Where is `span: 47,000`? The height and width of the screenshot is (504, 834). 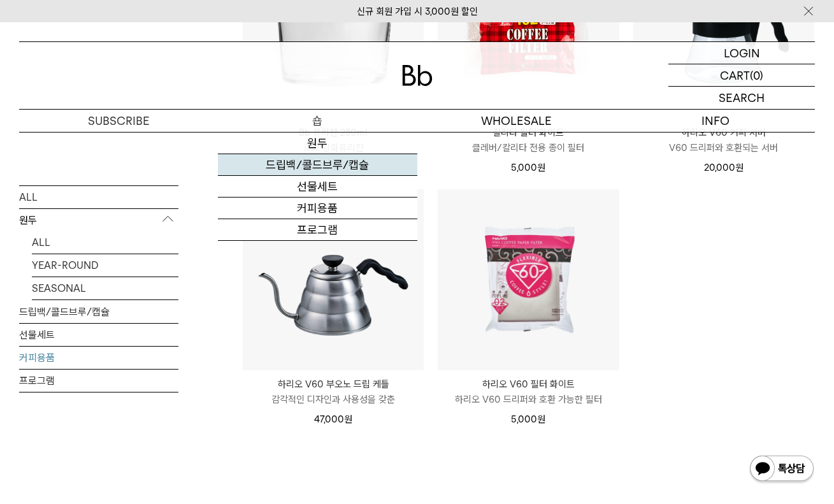
span: 47,000 is located at coordinates (333, 419).